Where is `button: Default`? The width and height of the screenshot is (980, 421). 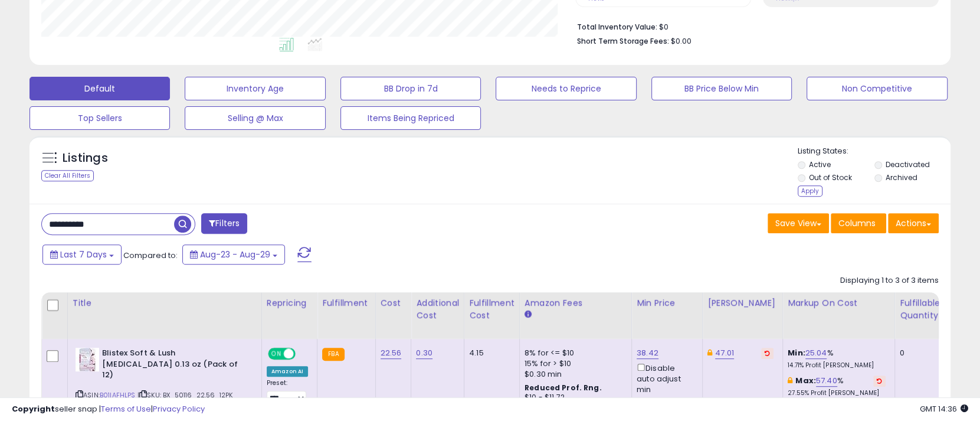 button: Default is located at coordinates (100, 89).